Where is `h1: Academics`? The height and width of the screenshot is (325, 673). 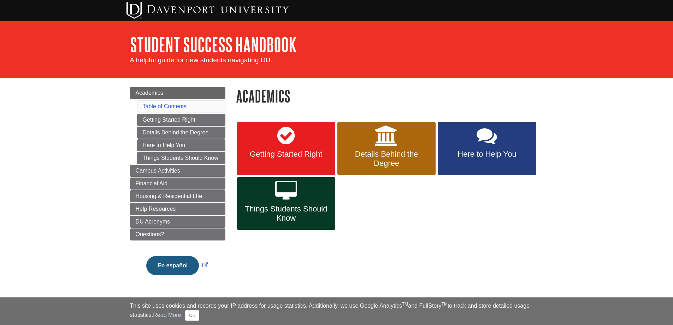 h1: Academics is located at coordinates (390, 96).